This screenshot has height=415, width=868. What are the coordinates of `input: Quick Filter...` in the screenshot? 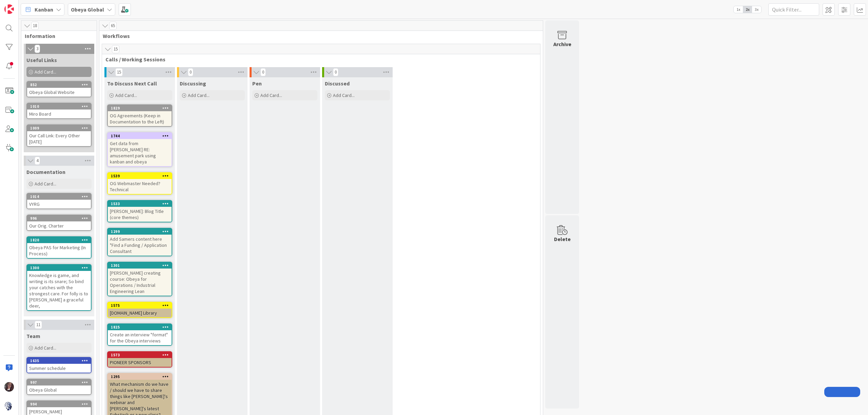 It's located at (794, 9).